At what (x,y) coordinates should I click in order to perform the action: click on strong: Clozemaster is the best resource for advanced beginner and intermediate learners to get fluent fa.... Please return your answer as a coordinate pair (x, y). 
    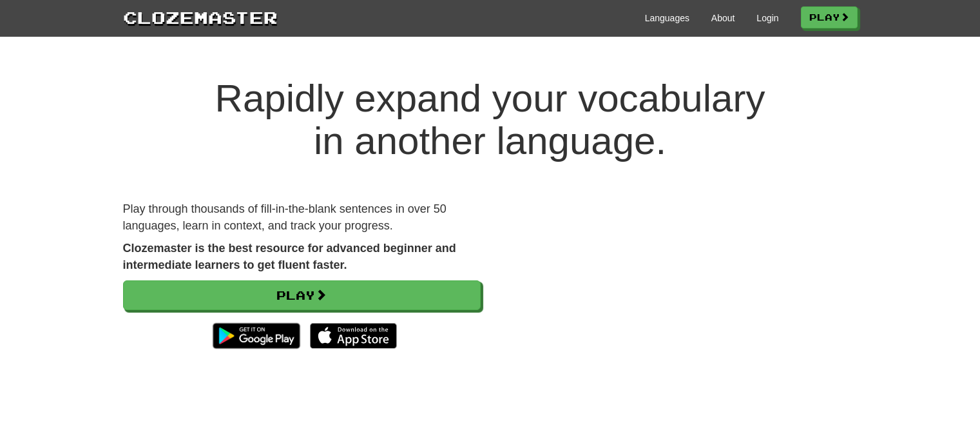
    Looking at the image, I should click on (289, 256).